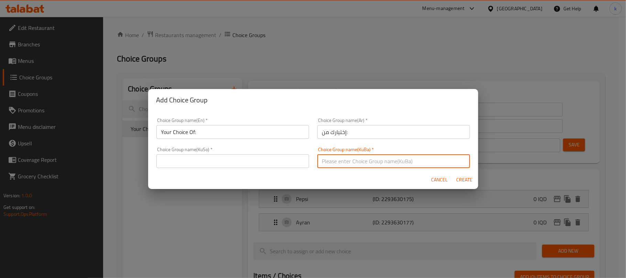 This screenshot has height=278, width=626. Describe the element at coordinates (394, 161) in the screenshot. I see `input: Please enter Choice Group name(KuBa)` at that location.